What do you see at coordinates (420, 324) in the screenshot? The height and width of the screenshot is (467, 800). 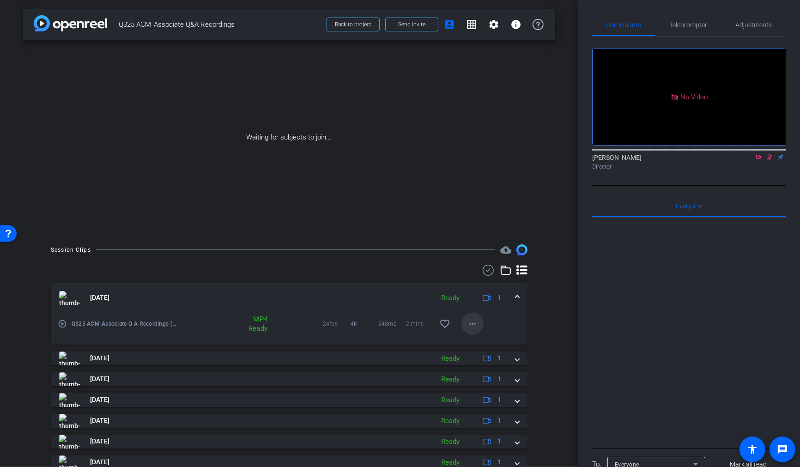 I see `span: 2 mins` at bounding box center [420, 324].